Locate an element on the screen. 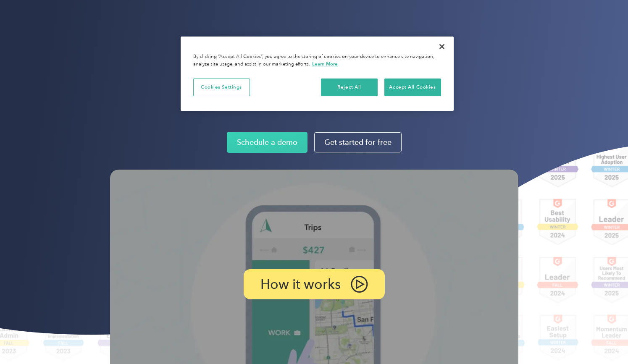 This screenshot has width=628, height=364. div: Cookie banner is located at coordinates (317, 74).